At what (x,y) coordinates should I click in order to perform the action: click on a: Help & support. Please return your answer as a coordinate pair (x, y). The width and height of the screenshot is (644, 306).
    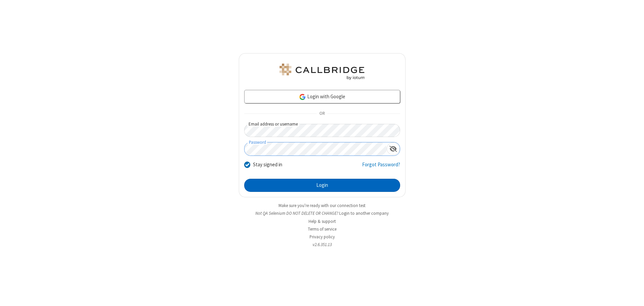
    Looking at the image, I should click on (322, 221).